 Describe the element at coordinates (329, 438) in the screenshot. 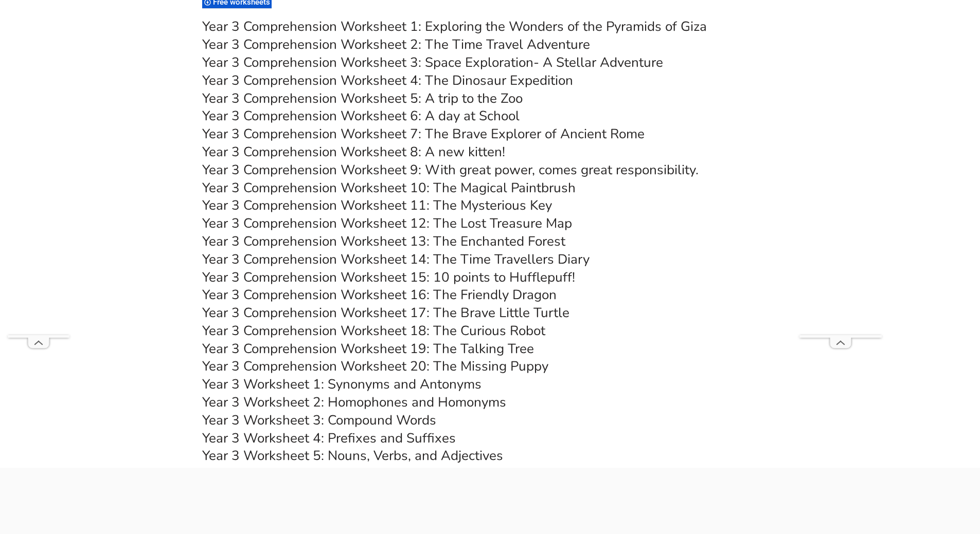

I see `a: Year 3 Worksheet 4: Prefixes and Suffixes` at that location.